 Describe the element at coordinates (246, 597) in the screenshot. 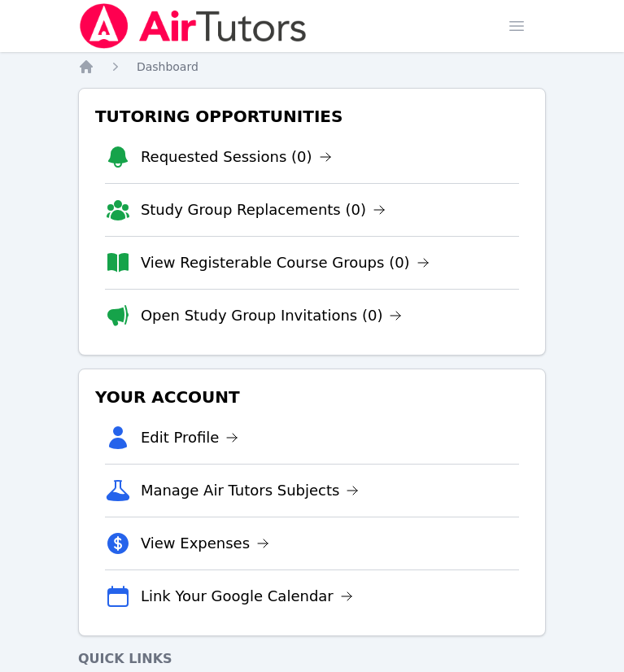

I see `a: Link Your Google Calendar` at that location.